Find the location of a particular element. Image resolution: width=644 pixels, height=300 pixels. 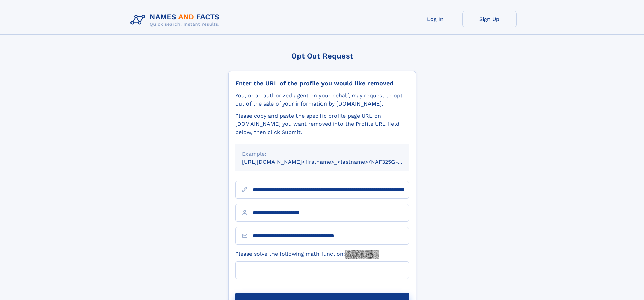

label: Please solve the following math function: is located at coordinates (307, 254).